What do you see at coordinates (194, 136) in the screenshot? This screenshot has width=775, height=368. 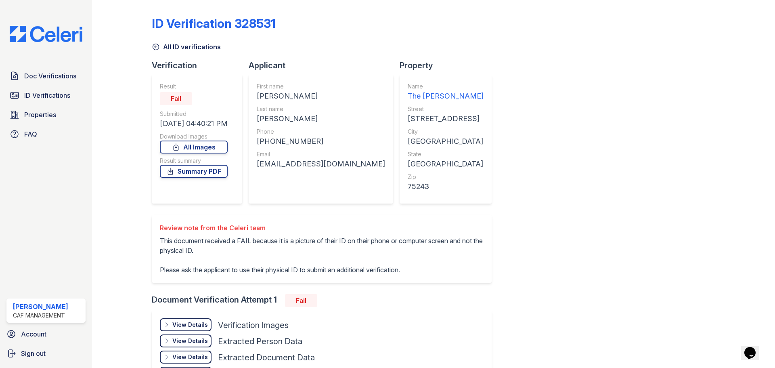 I see `div: Download Images` at bounding box center [194, 136].